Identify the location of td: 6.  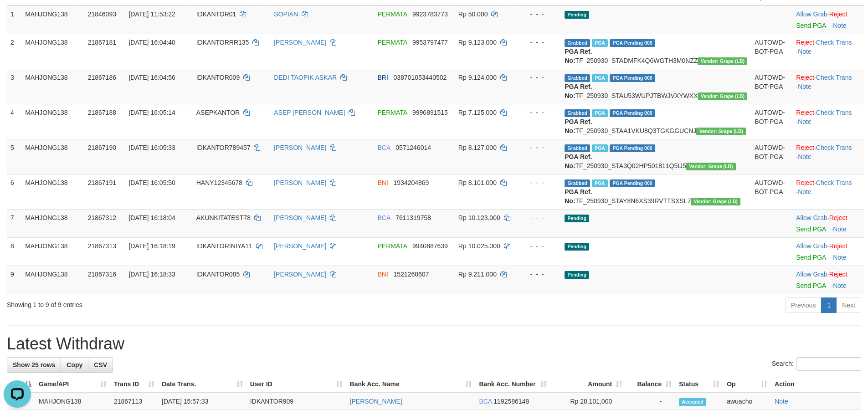
(14, 191).